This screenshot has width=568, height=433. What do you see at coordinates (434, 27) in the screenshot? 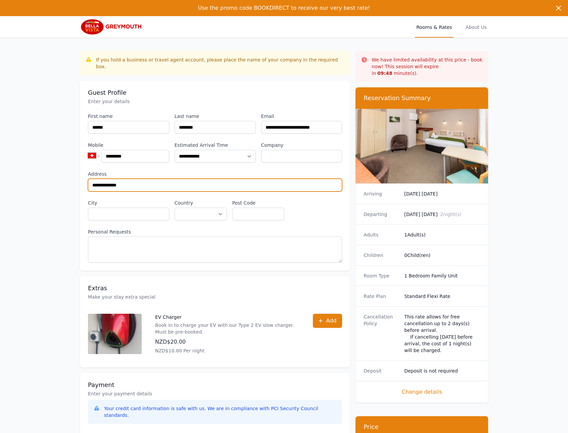
I see `a: Rooms & Rates` at bounding box center [434, 27].